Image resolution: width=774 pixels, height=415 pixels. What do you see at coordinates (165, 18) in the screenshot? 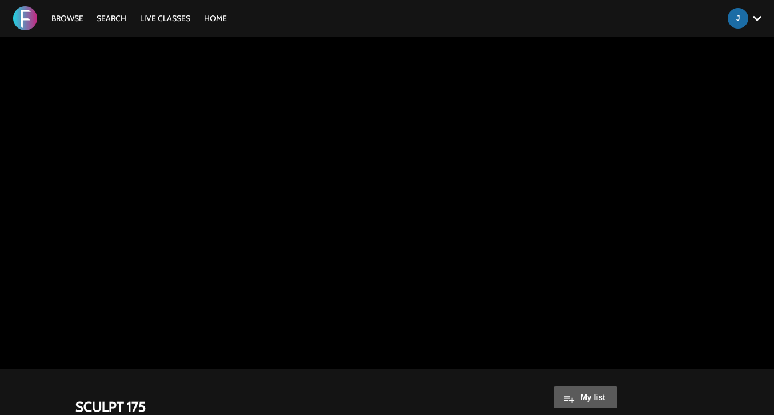
I see `a: LIVE CLASSES` at bounding box center [165, 18].